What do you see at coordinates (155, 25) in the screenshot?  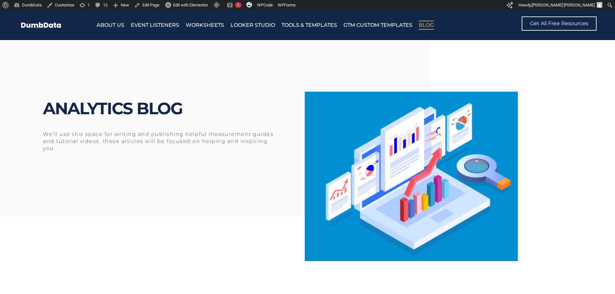 I see `a: Event Listeners` at bounding box center [155, 25].